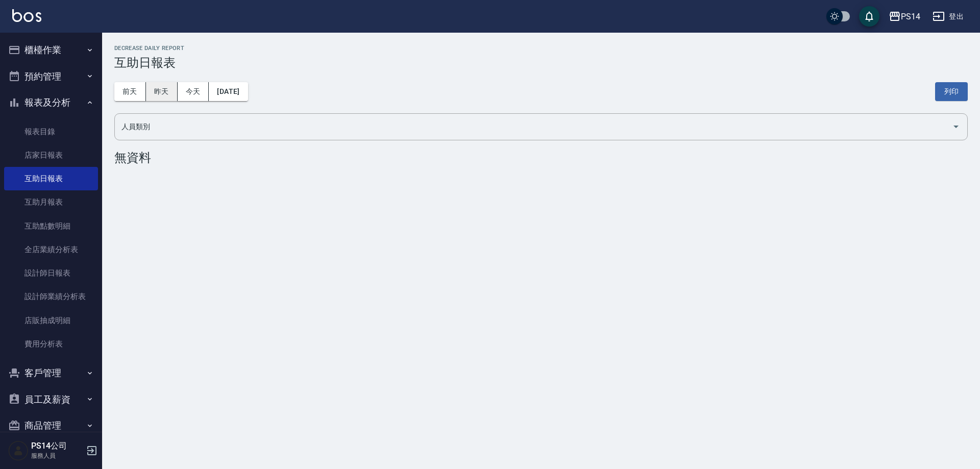 This screenshot has height=469, width=980. I want to click on button: 今天, so click(193, 91).